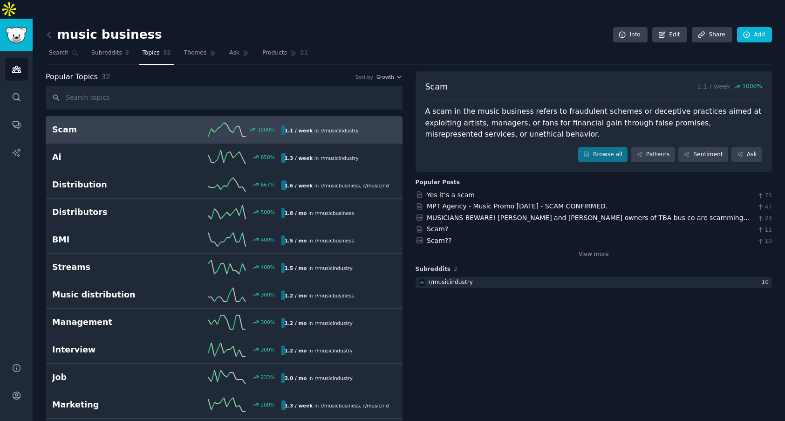 The height and width of the screenshot is (421, 785). Describe the element at coordinates (268, 212) in the screenshot. I see `div: 500 %` at that location.